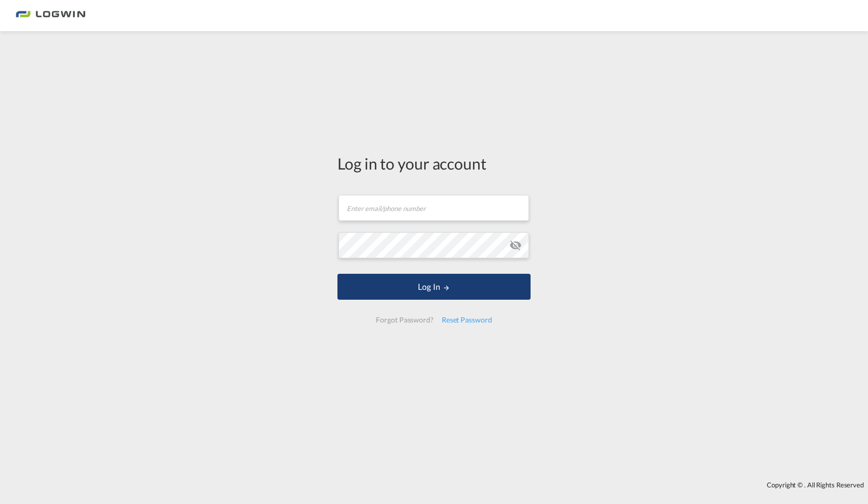 The height and width of the screenshot is (504, 868). Describe the element at coordinates (434, 163) in the screenshot. I see `div: Log in to your account` at that location.